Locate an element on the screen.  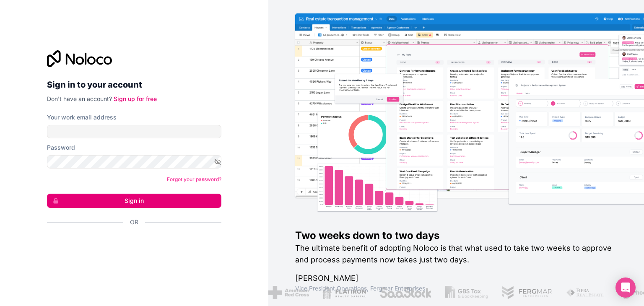
h2: Sign in to your account is located at coordinates (134, 84).